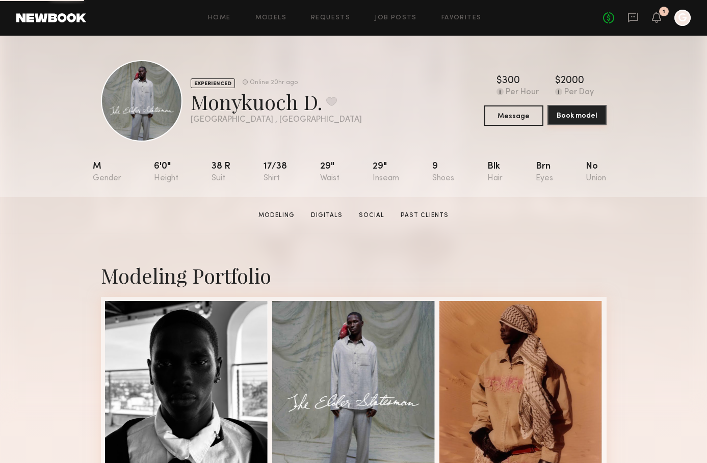  What do you see at coordinates (166, 172) in the screenshot?
I see `div: 6'0"` at bounding box center [166, 172].